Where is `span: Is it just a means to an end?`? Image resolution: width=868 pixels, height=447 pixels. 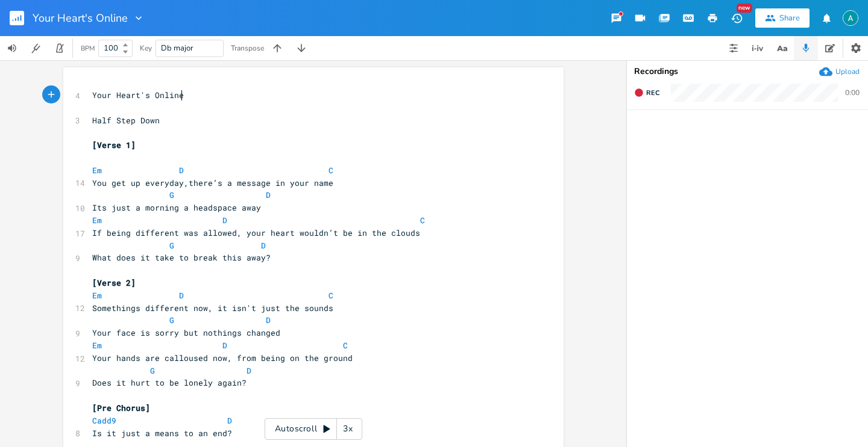 span: Is it just a means to an end? is located at coordinates (162, 434).